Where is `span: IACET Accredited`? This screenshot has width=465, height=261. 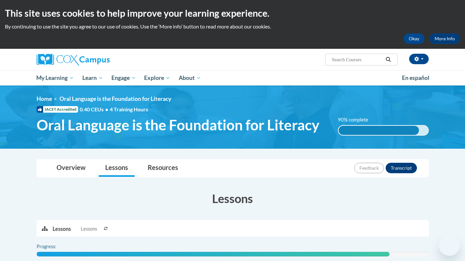
span: IACET Accredited is located at coordinates (57, 109).